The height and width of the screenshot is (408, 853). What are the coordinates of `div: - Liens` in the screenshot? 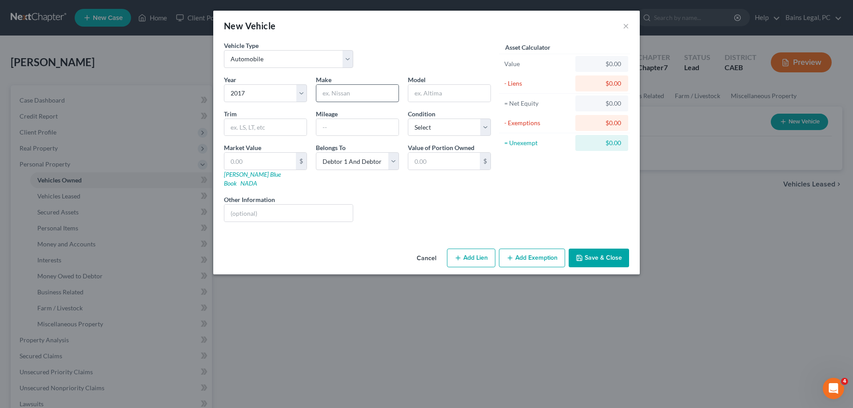 It's located at (537, 83).